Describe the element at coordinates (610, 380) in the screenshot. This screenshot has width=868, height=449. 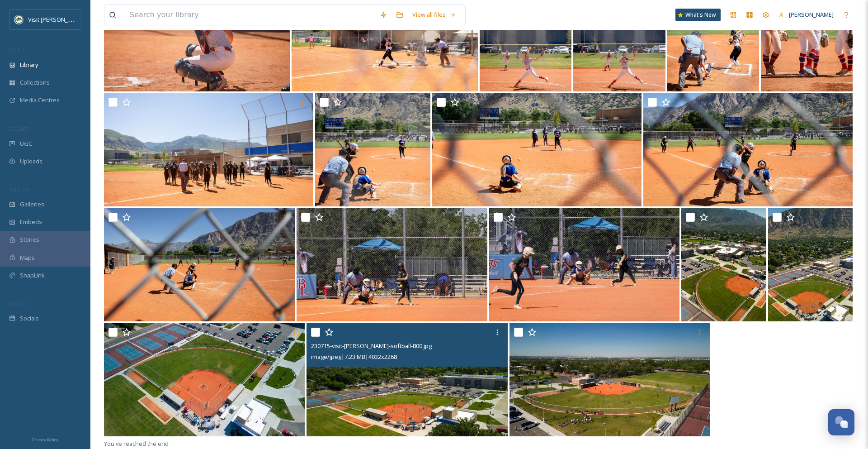
I see `img: 230715-visit-ogden-softball-780.jpg` at that location.